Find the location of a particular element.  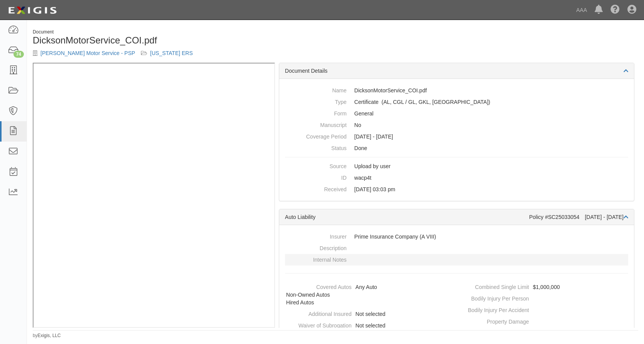

div: Auto Liability is located at coordinates (407, 217).